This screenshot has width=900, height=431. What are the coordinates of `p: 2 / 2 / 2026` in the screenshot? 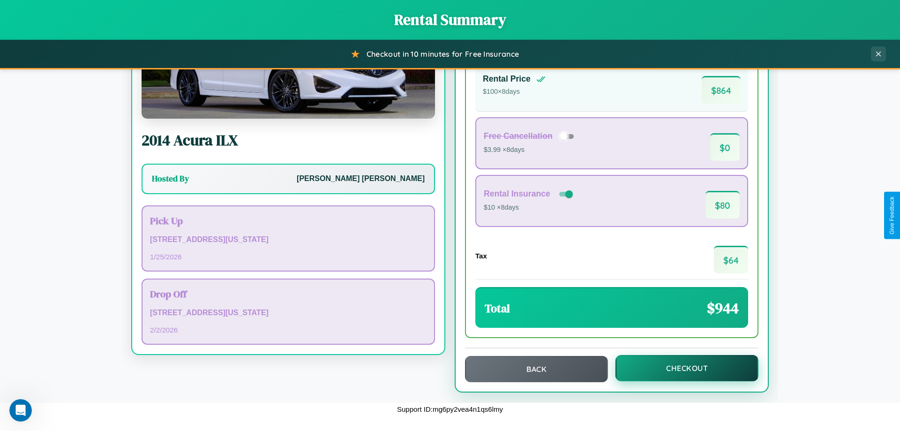 It's located at (288, 330).